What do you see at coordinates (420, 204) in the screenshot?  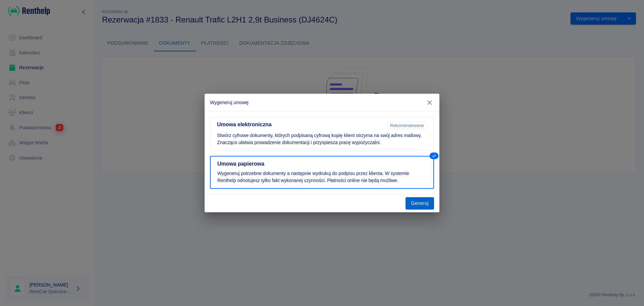 I see `button: Generuj` at bounding box center [420, 204].